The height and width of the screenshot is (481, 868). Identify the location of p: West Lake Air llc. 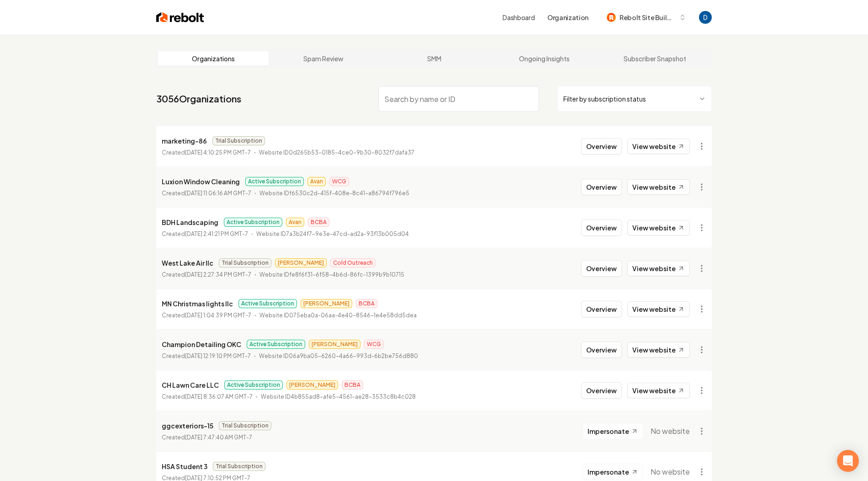
(187, 263).